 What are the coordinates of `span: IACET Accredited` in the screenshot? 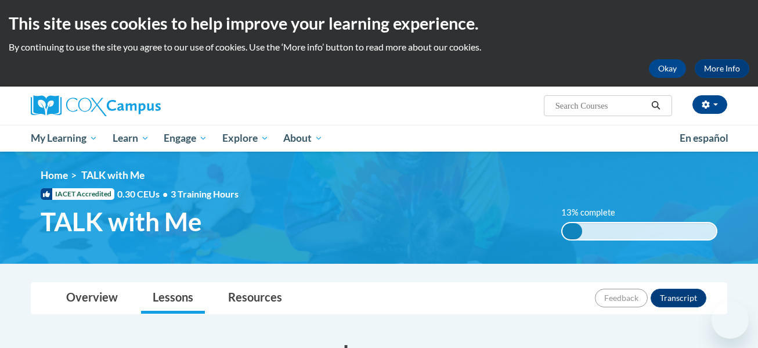 It's located at (77, 194).